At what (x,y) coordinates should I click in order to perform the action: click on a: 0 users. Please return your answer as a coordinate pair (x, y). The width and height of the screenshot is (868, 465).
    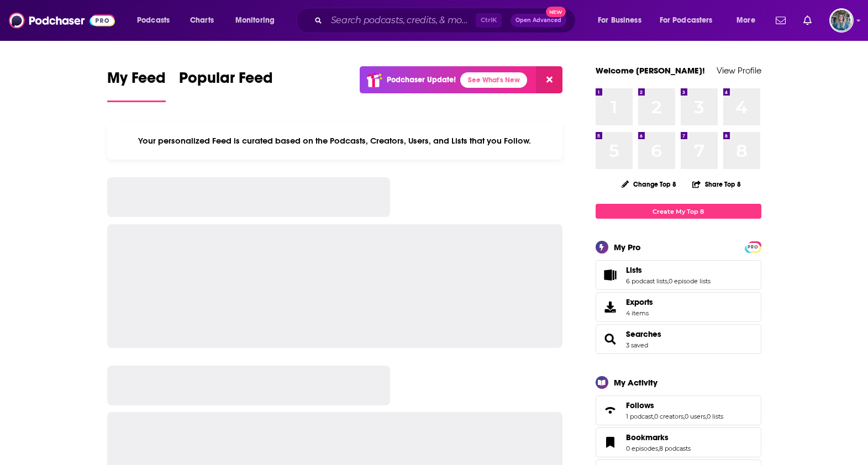
    Looking at the image, I should click on (695, 417).